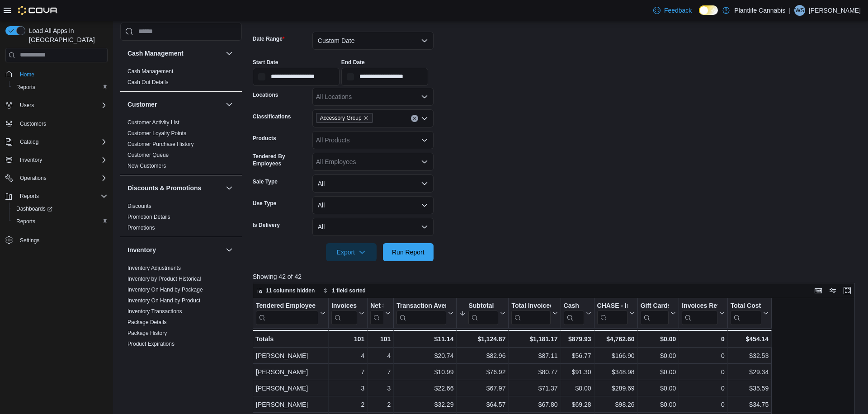 The image size is (868, 414). I want to click on span: Catalog, so click(29, 142).